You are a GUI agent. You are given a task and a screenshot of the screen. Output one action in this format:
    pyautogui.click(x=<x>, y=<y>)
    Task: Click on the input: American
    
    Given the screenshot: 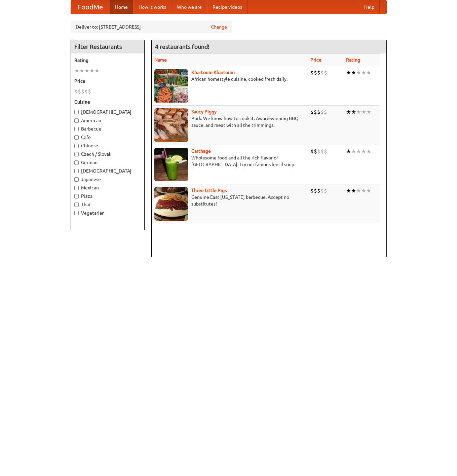 What is the action you would take?
    pyautogui.click(x=76, y=120)
    